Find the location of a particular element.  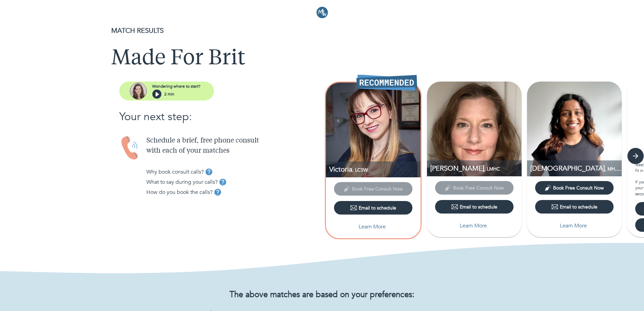

p: How do you book the calls? is located at coordinates (179, 193).